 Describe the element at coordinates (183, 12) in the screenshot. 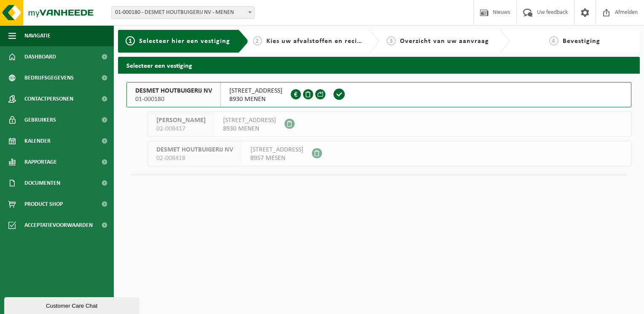

I see `span: 01-000180 - DESMET HOUTBUIGERIJ NV - MENEN` at that location.